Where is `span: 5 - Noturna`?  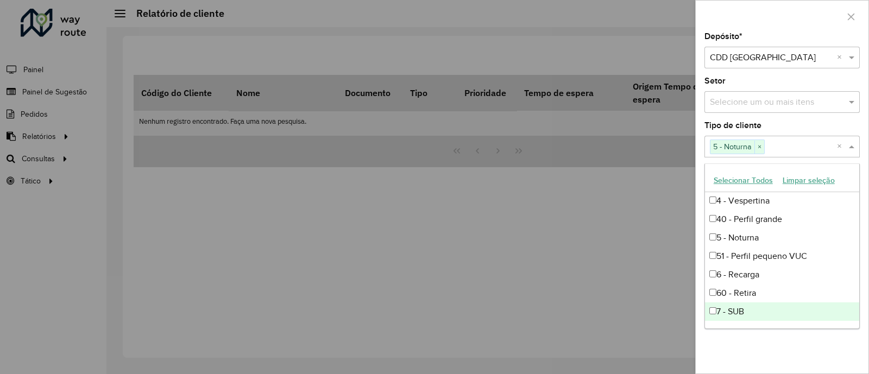
span: 5 - Noturna is located at coordinates (732, 147).